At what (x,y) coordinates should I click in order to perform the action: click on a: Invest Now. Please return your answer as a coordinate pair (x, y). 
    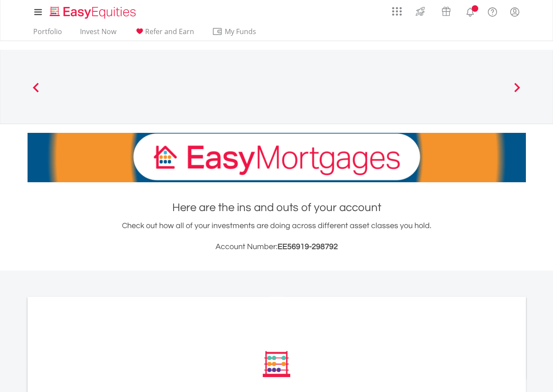
    Looking at the image, I should click on (98, 34).